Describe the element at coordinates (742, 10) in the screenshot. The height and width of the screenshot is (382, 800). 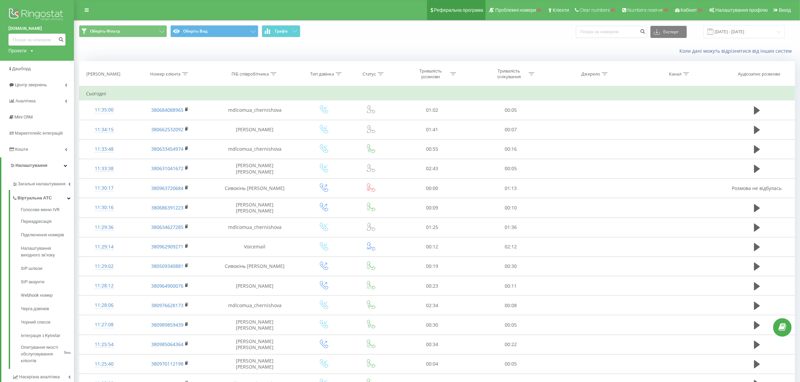
I see `span: Налаштування профілю` at that location.